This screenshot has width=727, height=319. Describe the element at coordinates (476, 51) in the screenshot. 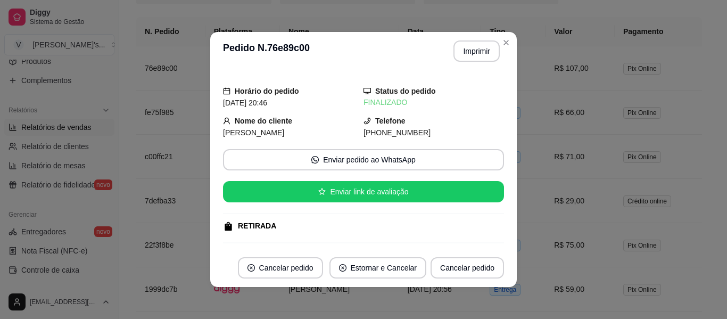

I see `button: Imprimir` at that location.